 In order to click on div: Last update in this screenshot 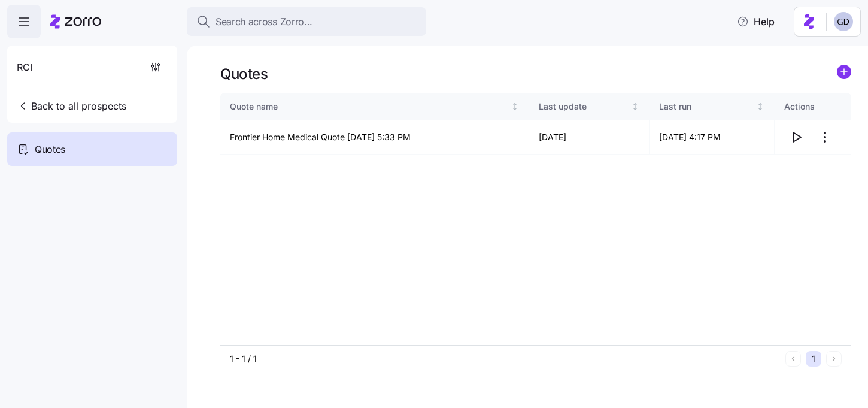, I will do `click(584, 107)`.